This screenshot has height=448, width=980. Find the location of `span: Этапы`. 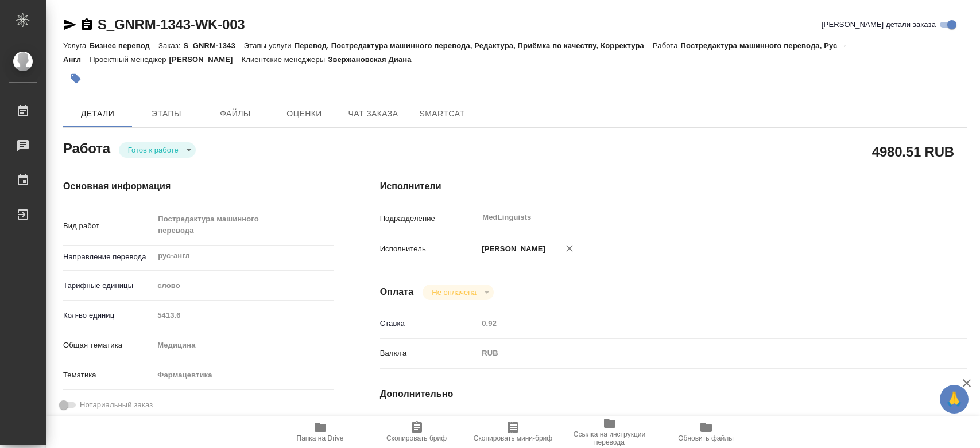

span: Этапы is located at coordinates (167, 114).